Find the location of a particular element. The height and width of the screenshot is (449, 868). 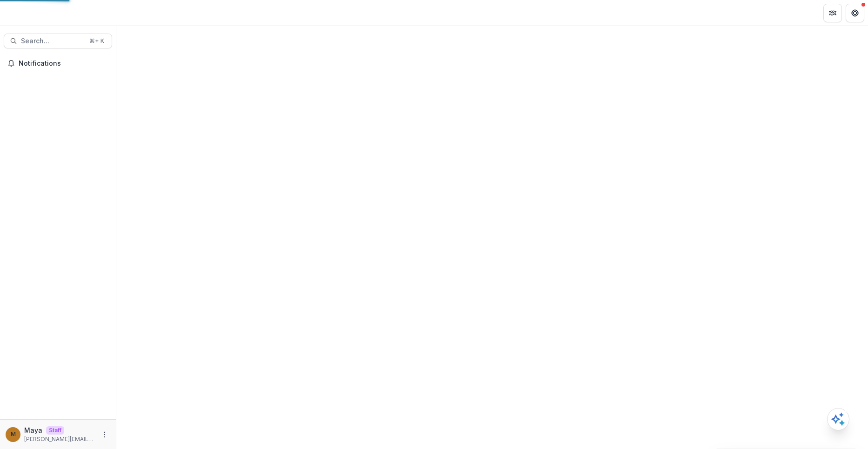

p: Maya is located at coordinates (33, 429).